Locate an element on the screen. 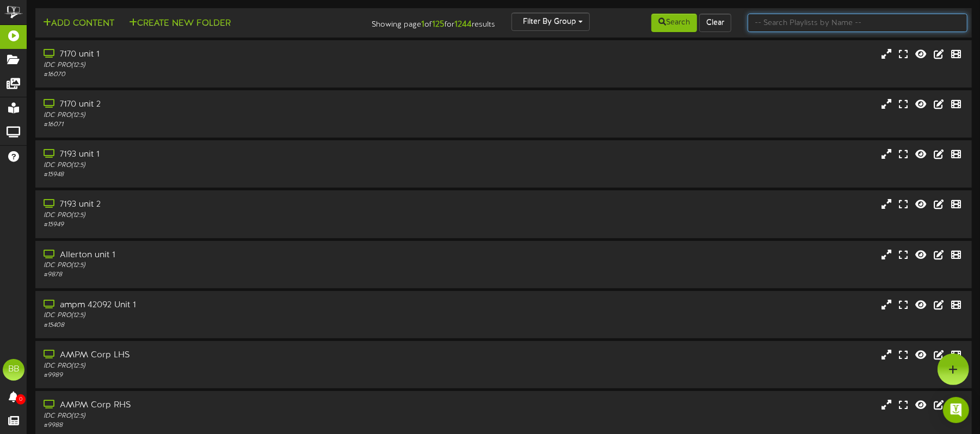  span: 0 is located at coordinates (21, 399).